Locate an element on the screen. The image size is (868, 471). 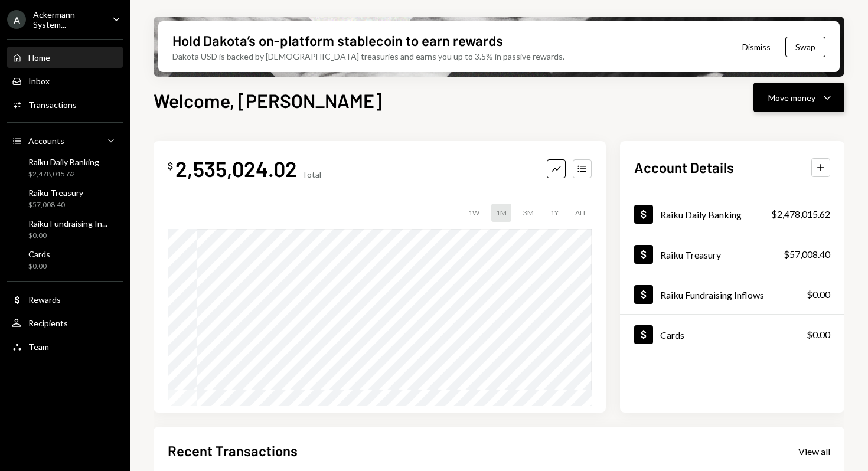
div: 1W is located at coordinates (474, 213).